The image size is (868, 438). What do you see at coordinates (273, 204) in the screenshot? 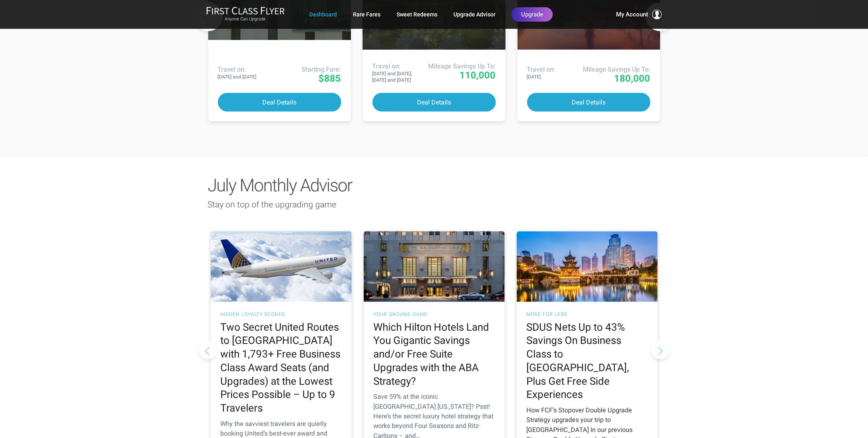
I see `span: Stay on top of the upgrading game` at bounding box center [273, 204].